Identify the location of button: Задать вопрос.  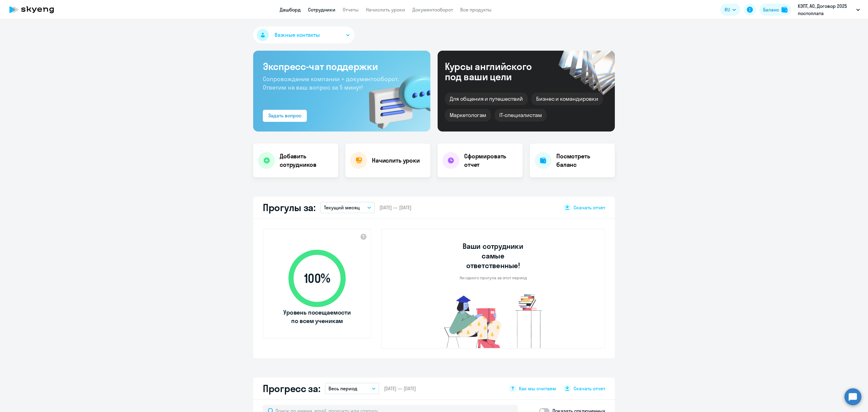
(285, 116).